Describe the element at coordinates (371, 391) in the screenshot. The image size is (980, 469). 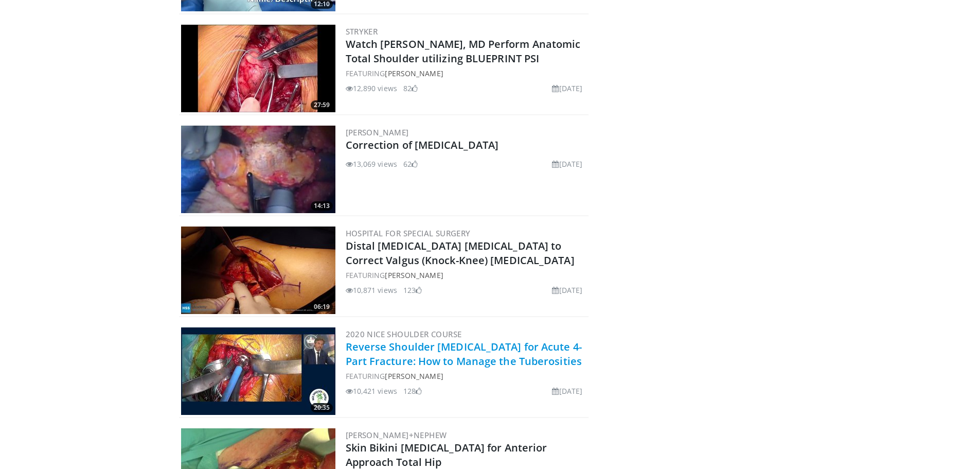
I see `li: 10,421 views` at that location.